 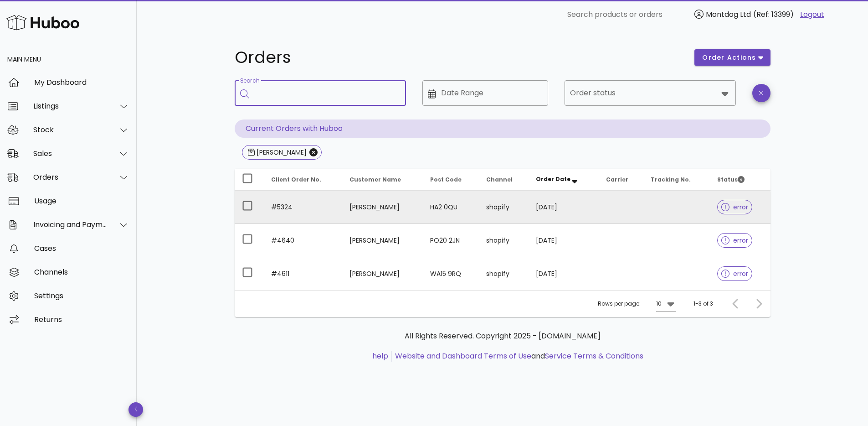 I want to click on span: Customer Name, so click(x=375, y=179).